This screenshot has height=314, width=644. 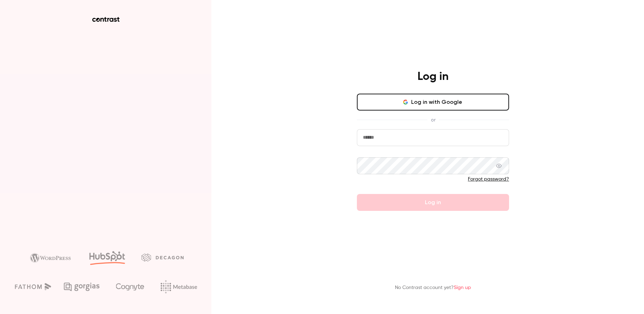 I want to click on p: No Contrast account yet?, so click(x=433, y=288).